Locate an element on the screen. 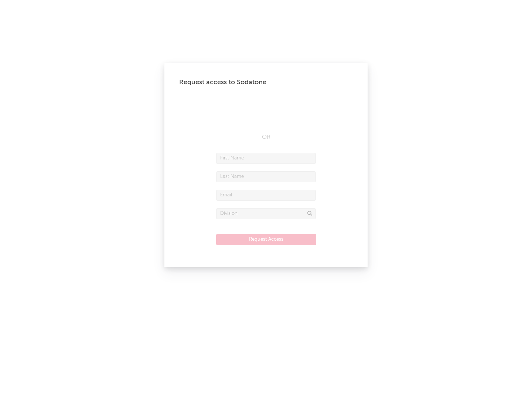 This screenshot has width=532, height=406. input: Email is located at coordinates (266, 195).